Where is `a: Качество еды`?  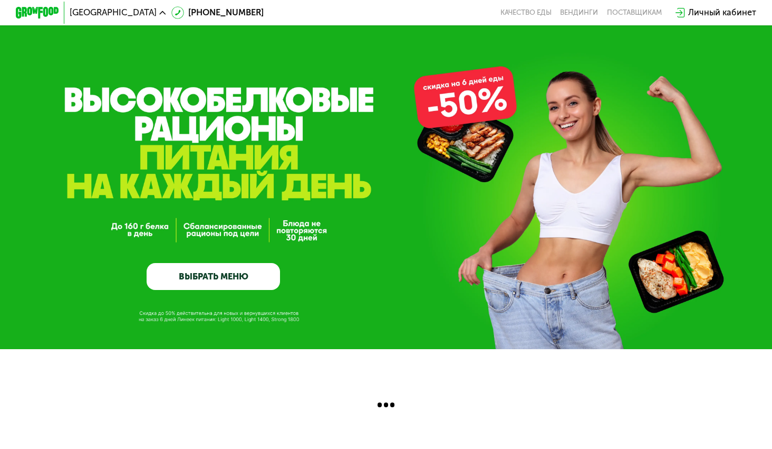
a: Качество еды is located at coordinates (526, 13).